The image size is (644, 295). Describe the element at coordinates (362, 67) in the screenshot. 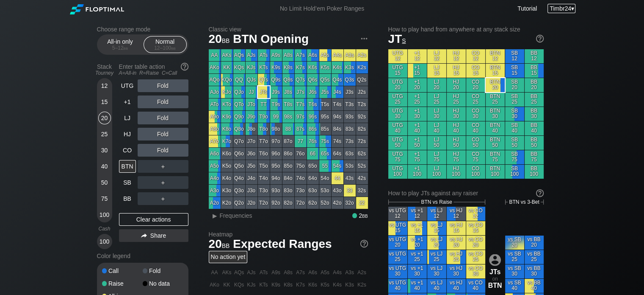

I see `div: K2s` at that location.